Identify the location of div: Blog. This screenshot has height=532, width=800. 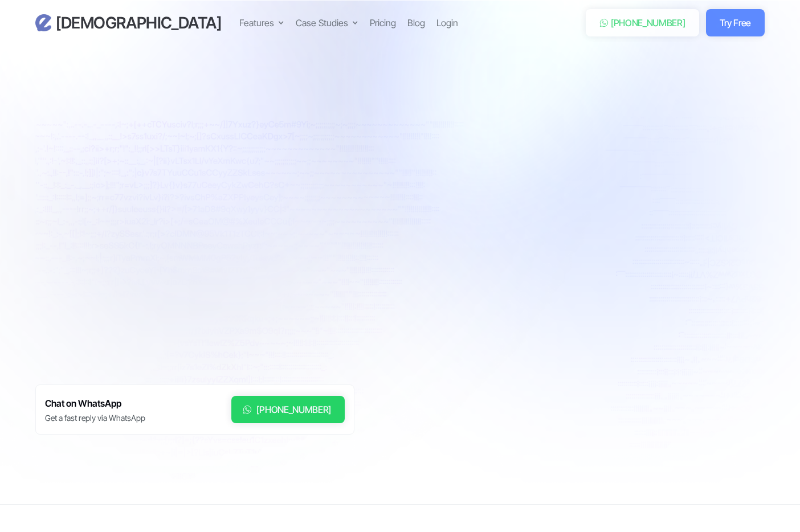
(416, 23).